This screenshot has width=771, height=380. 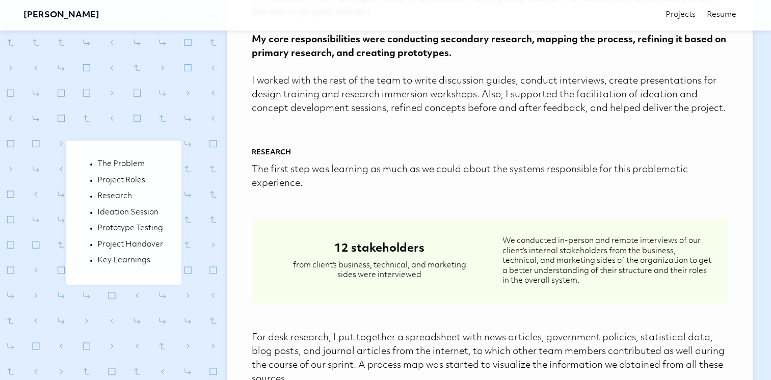 I want to click on a: Project Roles, so click(x=130, y=181).